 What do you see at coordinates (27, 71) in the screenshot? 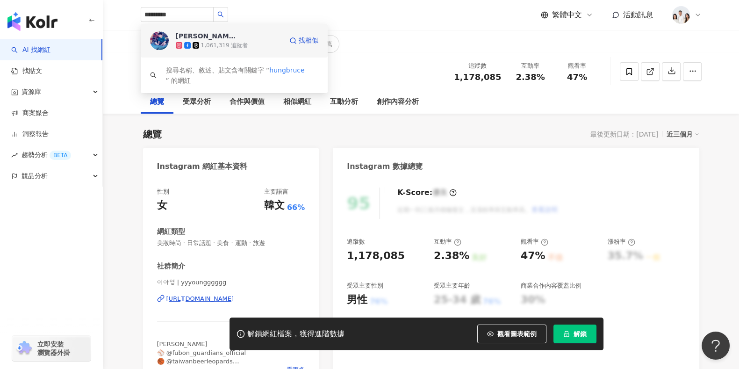
I see `a: 找貼文` at bounding box center [27, 71].